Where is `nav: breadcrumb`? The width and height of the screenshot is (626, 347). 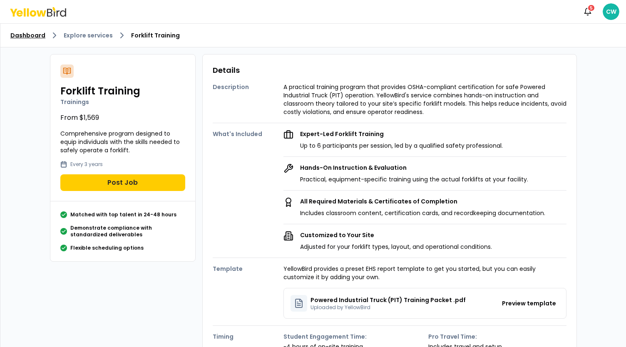
nav: breadcrumb is located at coordinates (313, 35).